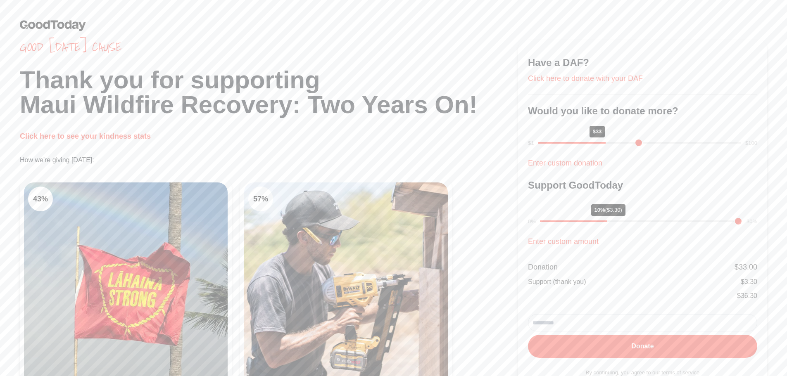 This screenshot has height=376, width=787. I want to click on h1: Thank you for supporting Maui Wildfire Recovery: Two Years On!, so click(269, 93).